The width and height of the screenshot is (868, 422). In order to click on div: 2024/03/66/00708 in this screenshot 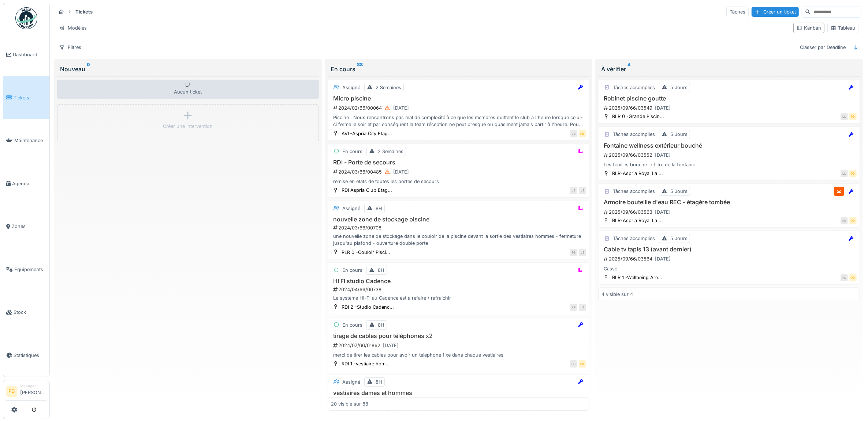, I will do `click(459, 227)`.